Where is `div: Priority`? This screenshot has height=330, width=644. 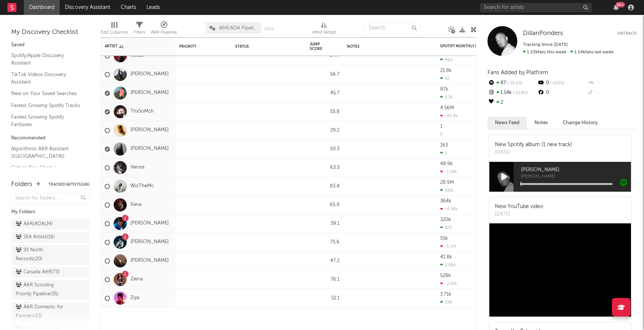
div: Priority is located at coordinates (195, 47).